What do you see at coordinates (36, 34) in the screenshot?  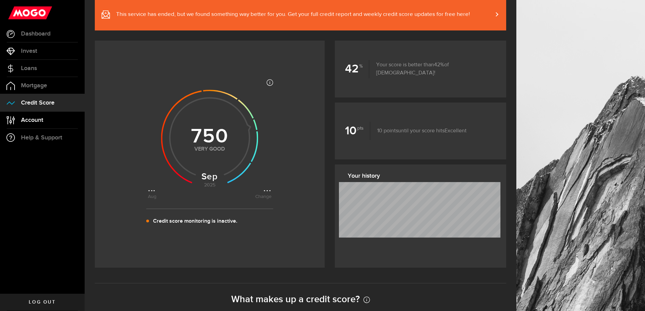 I see `span: Dashboard` at bounding box center [36, 34].